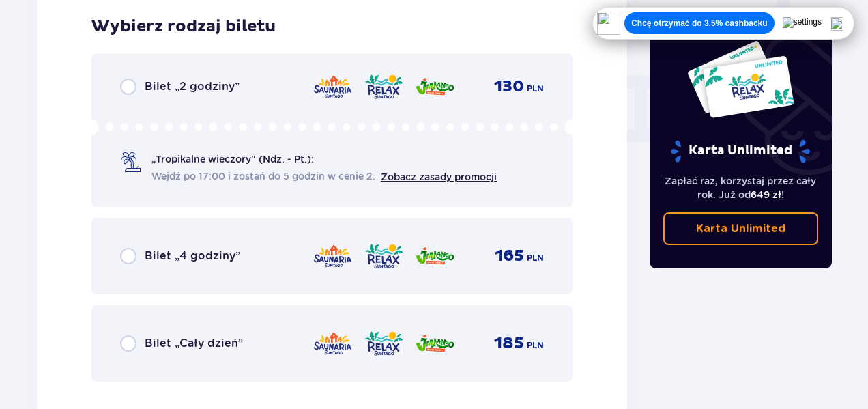  What do you see at coordinates (192, 87) in the screenshot?
I see `span: Bilet „2 godziny”` at bounding box center [192, 87].